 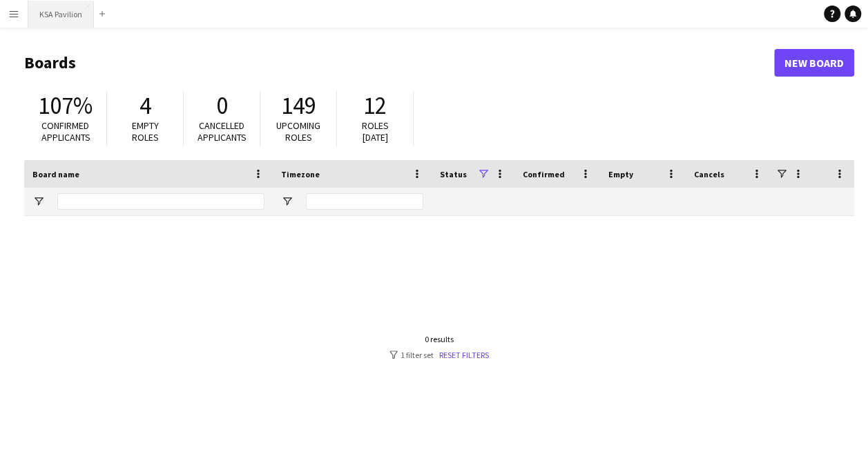 What do you see at coordinates (145, 106) in the screenshot?
I see `span: 4` at bounding box center [145, 106].